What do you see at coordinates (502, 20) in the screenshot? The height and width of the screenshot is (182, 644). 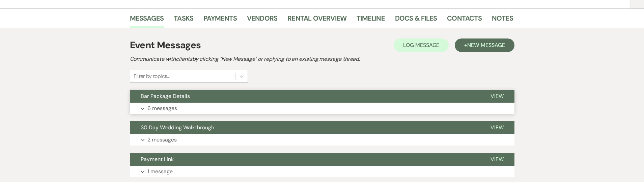 I see `a: Notes` at bounding box center [502, 20].